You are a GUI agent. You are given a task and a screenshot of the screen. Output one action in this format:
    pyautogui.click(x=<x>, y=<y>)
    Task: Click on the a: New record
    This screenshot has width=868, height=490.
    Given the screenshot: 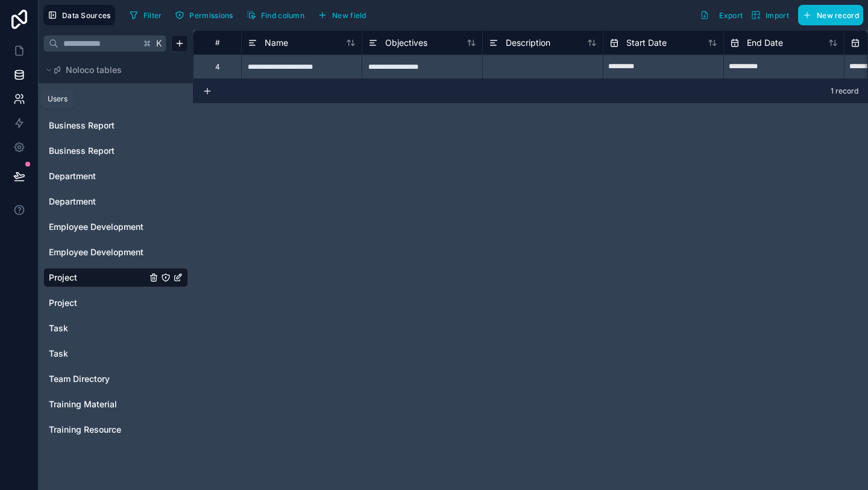 What is the action you would take?
    pyautogui.click(x=828, y=15)
    